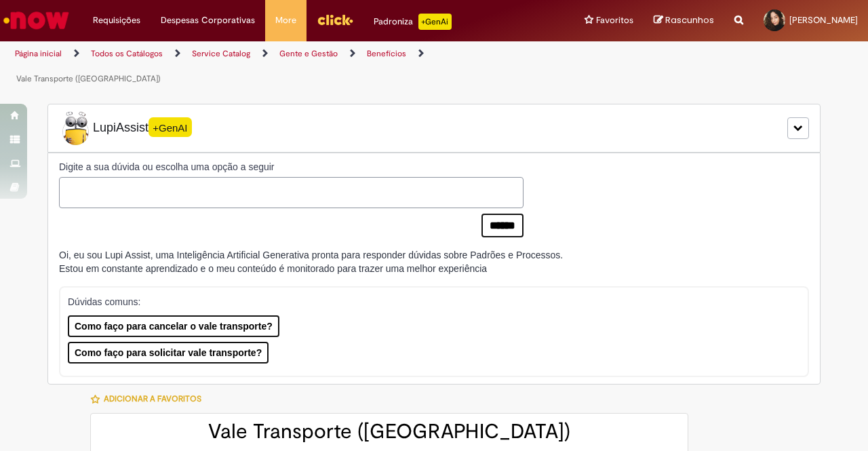 This screenshot has width=868, height=451. Describe the element at coordinates (413, 21) in the screenshot. I see `div: Padroniza` at that location.